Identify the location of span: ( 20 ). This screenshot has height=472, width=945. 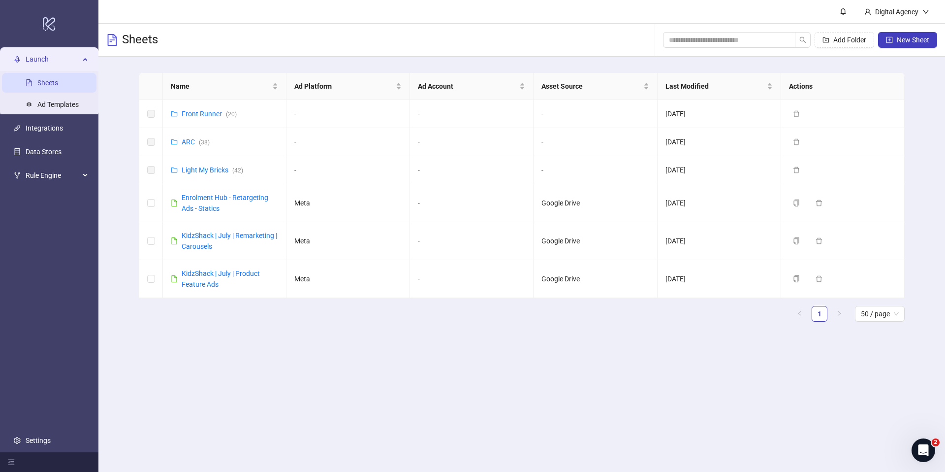
(231, 114).